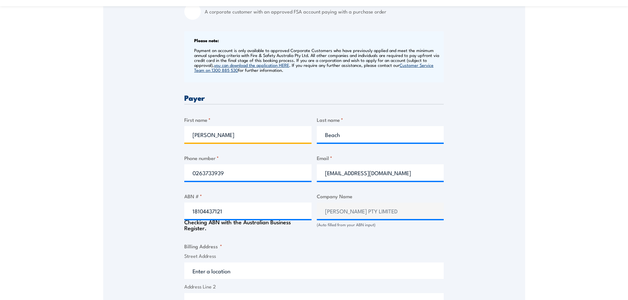 This screenshot has height=300, width=628. Describe the element at coordinates (381, 120) in the screenshot. I see `label: Last name` at that location.